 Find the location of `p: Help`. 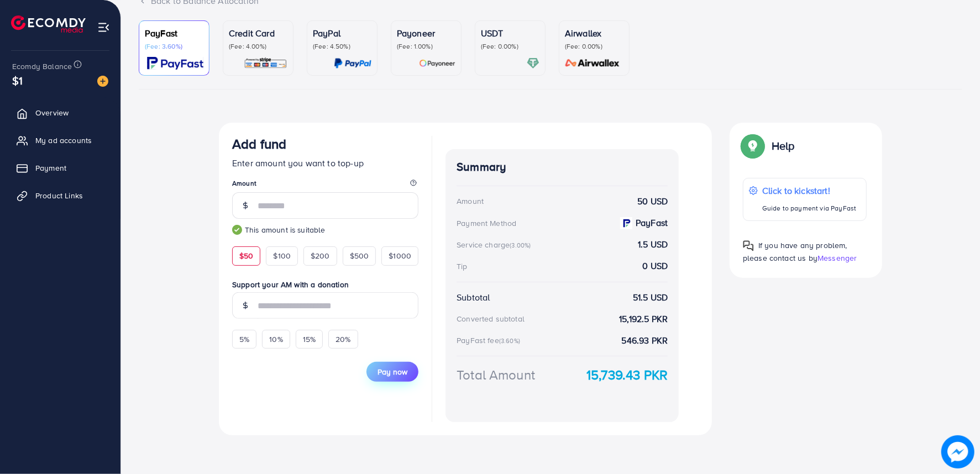

p: Help is located at coordinates (783, 146).